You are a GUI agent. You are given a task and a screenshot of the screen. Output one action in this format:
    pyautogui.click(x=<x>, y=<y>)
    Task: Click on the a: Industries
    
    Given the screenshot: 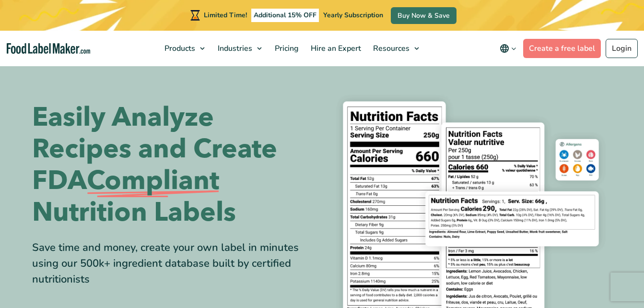 What is the action you would take?
    pyautogui.click(x=239, y=48)
    